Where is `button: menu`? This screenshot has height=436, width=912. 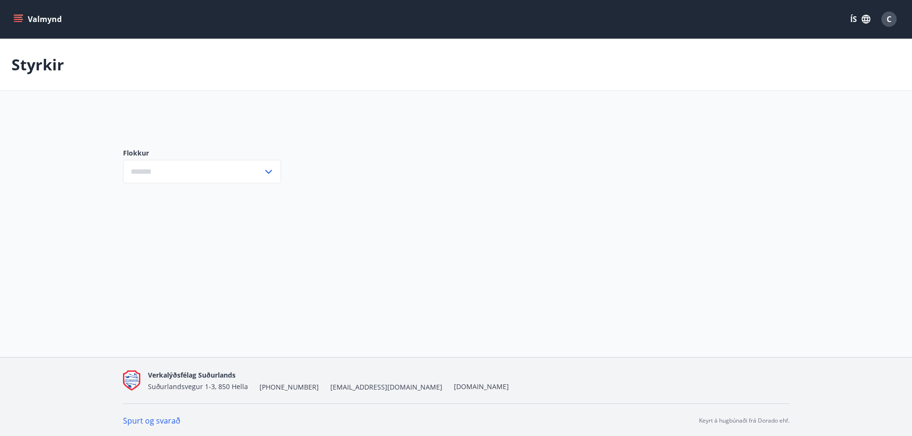
button: menu is located at coordinates (38, 19).